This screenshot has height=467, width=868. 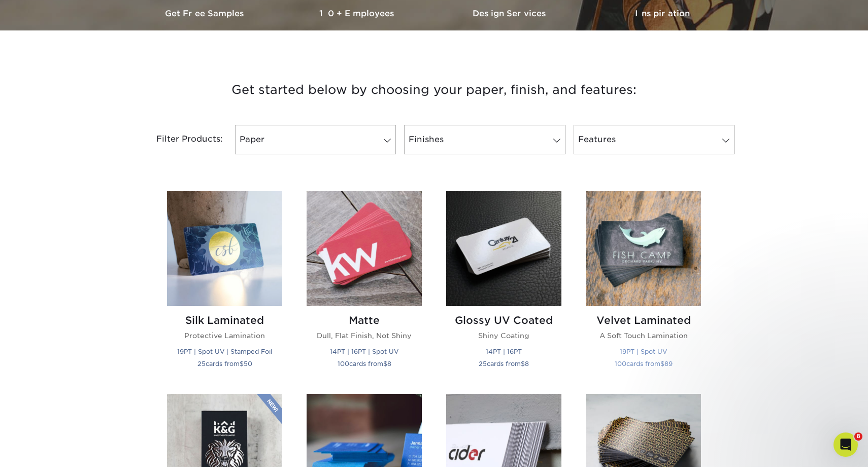 I want to click on img: New Product, so click(x=270, y=409).